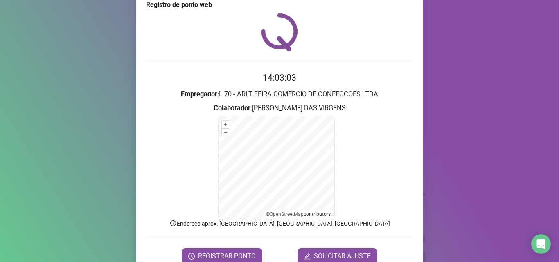 The image size is (559, 262). Describe the element at coordinates (342, 257) in the screenshot. I see `span: SOLICITAR AJUSTE` at that location.